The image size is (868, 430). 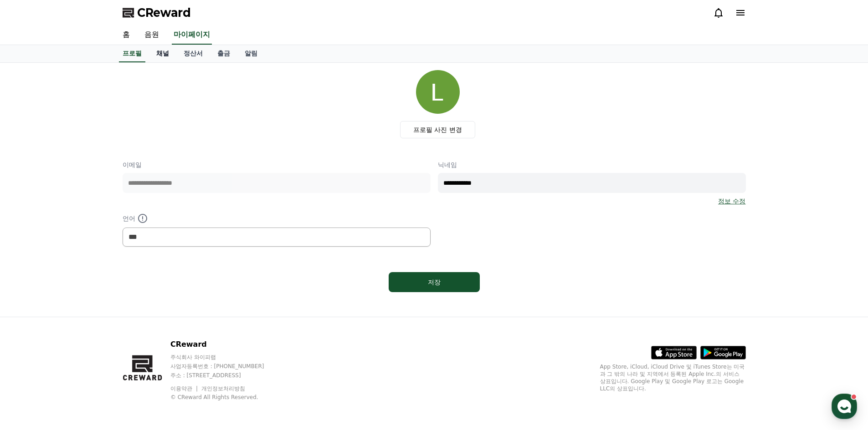 I want to click on span: 홈, so click(x=32, y=306).